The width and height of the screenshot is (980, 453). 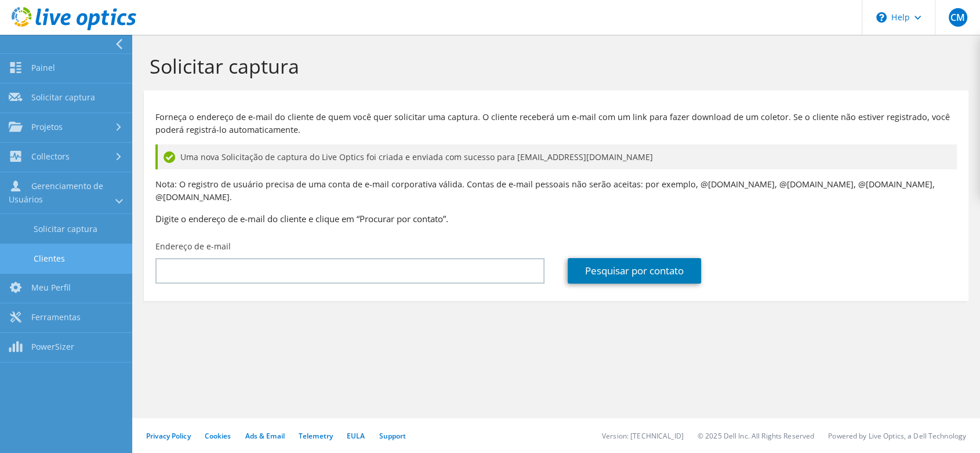 What do you see at coordinates (218, 436) in the screenshot?
I see `a: Cookies` at bounding box center [218, 436].